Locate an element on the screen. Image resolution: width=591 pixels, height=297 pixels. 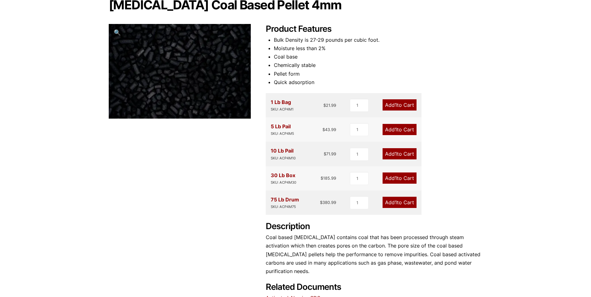
div: 30 Lb Box is located at coordinates (284, 179).